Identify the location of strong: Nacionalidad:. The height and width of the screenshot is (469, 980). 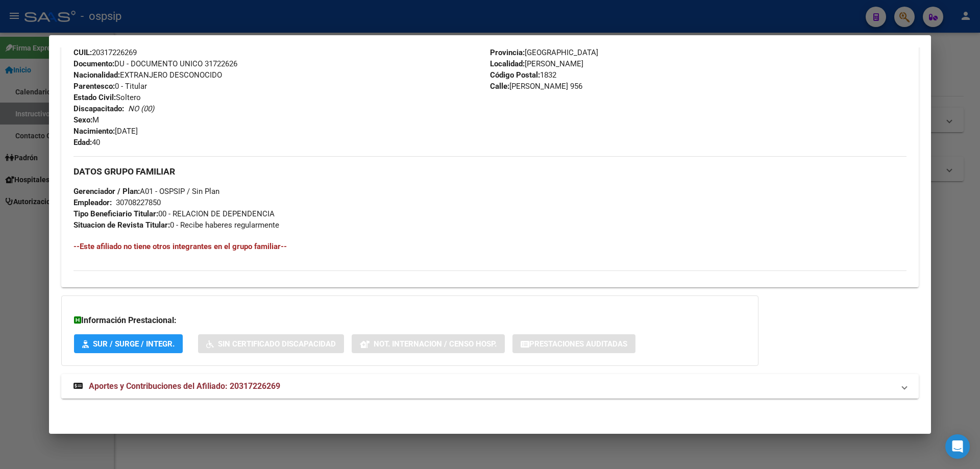
(97, 75).